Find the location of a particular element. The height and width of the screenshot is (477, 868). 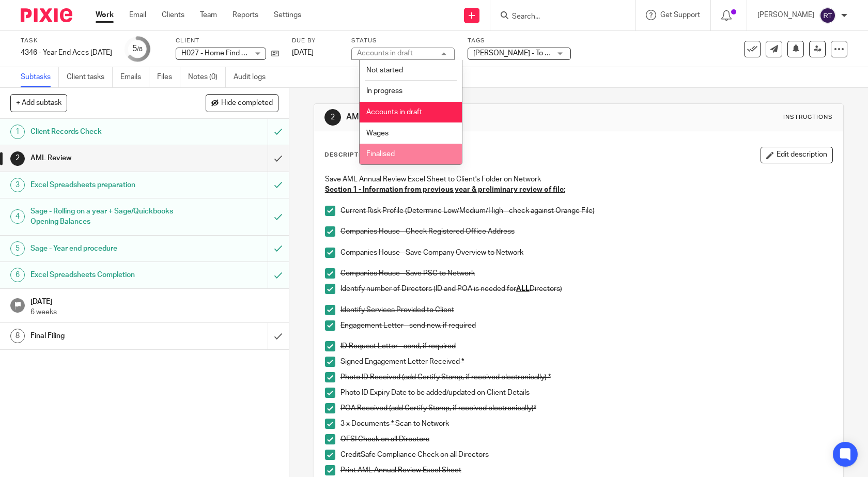

p: Companies House - Save PSC to Network is located at coordinates (586, 273).